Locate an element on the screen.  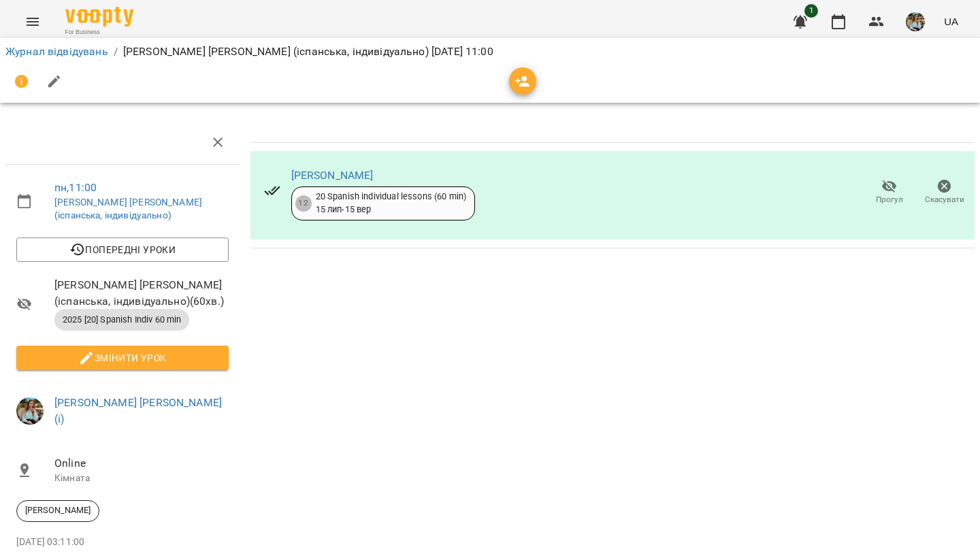
a: пн , 11:00 is located at coordinates (76, 187).